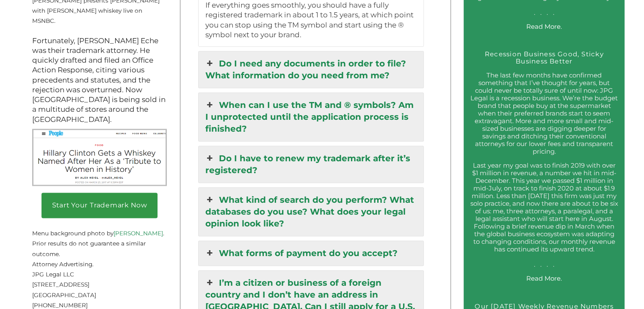  I want to click on a: What forms of payment do you accept?, so click(311, 253).